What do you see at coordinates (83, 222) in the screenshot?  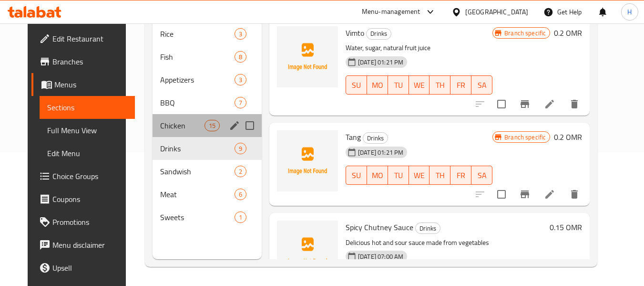 I see `a: Promotions` at bounding box center [83, 222].